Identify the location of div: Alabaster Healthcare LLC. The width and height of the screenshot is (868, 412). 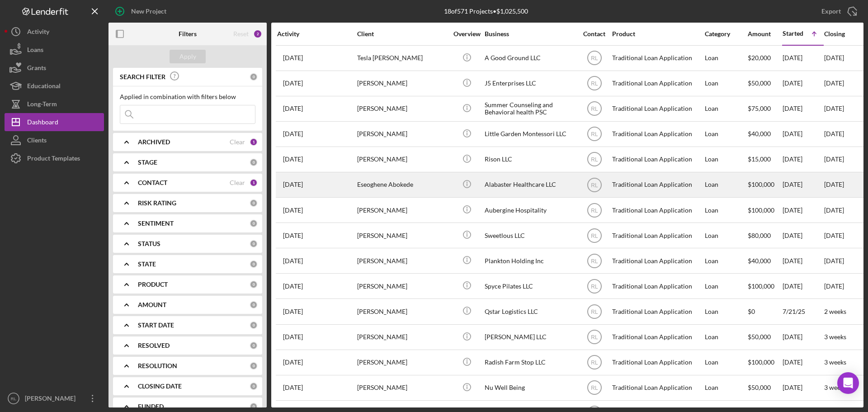
(530, 184).